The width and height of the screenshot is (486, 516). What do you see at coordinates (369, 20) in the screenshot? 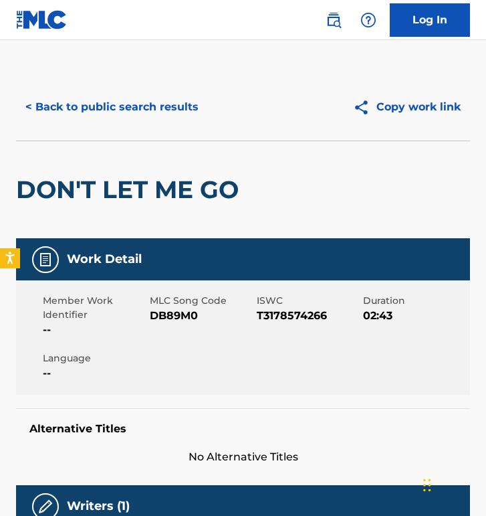
I see `img: help` at bounding box center [369, 20].